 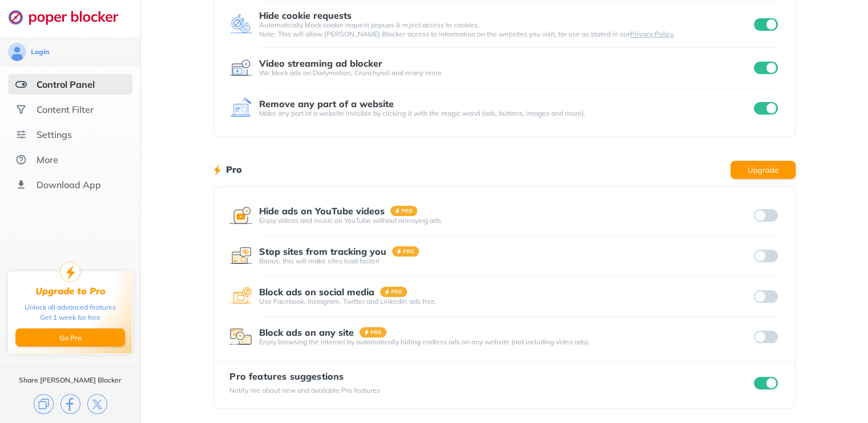 I want to click on img: lighting bolt, so click(x=217, y=170).